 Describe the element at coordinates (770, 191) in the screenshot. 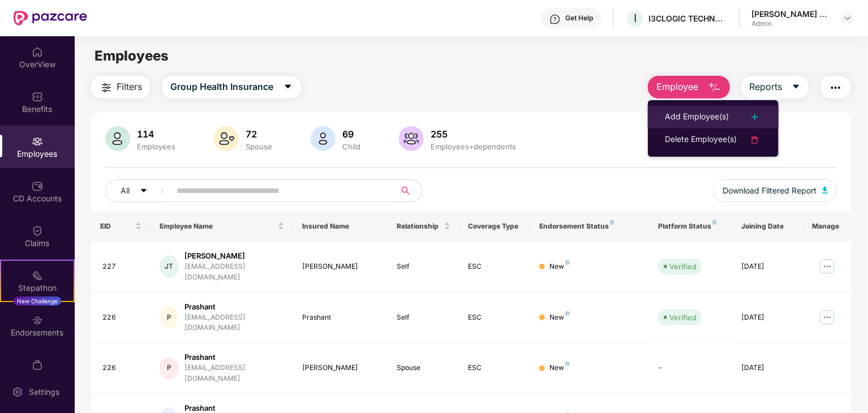

I see `span: Download Filtered Report` at that location.